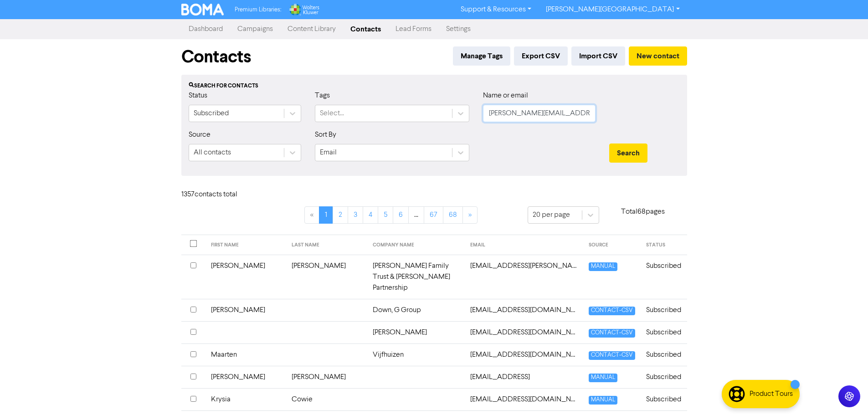 Image resolution: width=868 pixels, height=415 pixels. What do you see at coordinates (211, 113) in the screenshot?
I see `div: Subscribed` at bounding box center [211, 113].